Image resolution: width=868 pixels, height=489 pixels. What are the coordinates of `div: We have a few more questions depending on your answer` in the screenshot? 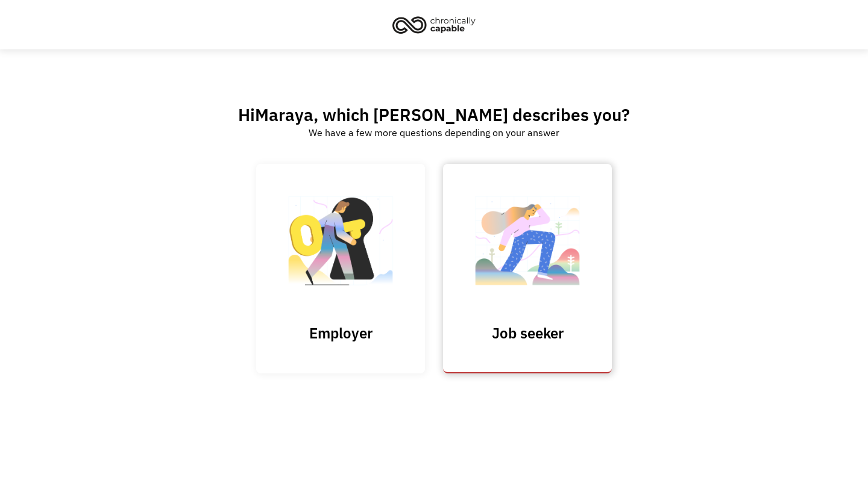 It's located at (434, 132).